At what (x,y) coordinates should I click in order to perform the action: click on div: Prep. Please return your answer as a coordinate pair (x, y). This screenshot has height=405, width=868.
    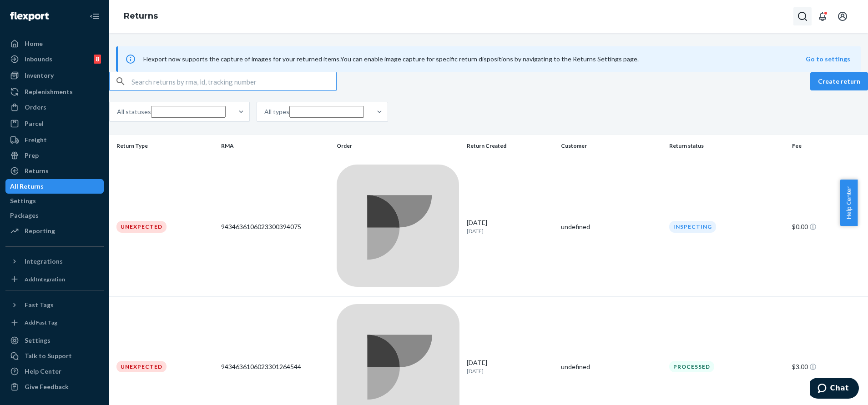
    Looking at the image, I should click on (31, 156).